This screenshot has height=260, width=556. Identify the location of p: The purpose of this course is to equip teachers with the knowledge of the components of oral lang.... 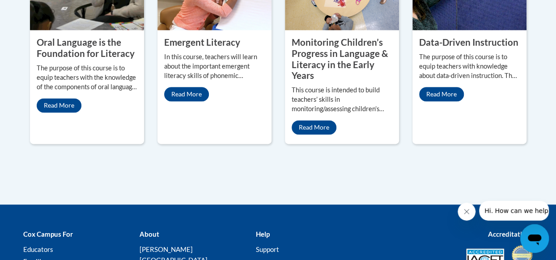
(87, 77).